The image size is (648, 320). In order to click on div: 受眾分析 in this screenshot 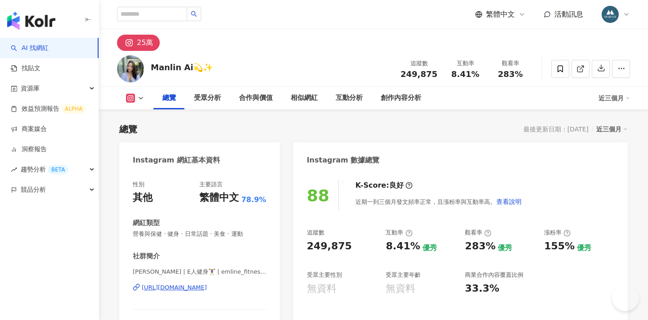, I will do `click(208, 98)`.